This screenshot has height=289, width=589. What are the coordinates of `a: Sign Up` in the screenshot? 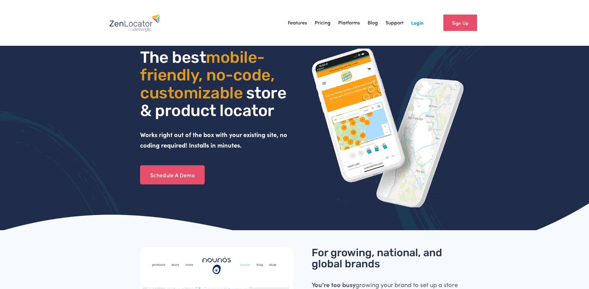 It's located at (460, 23).